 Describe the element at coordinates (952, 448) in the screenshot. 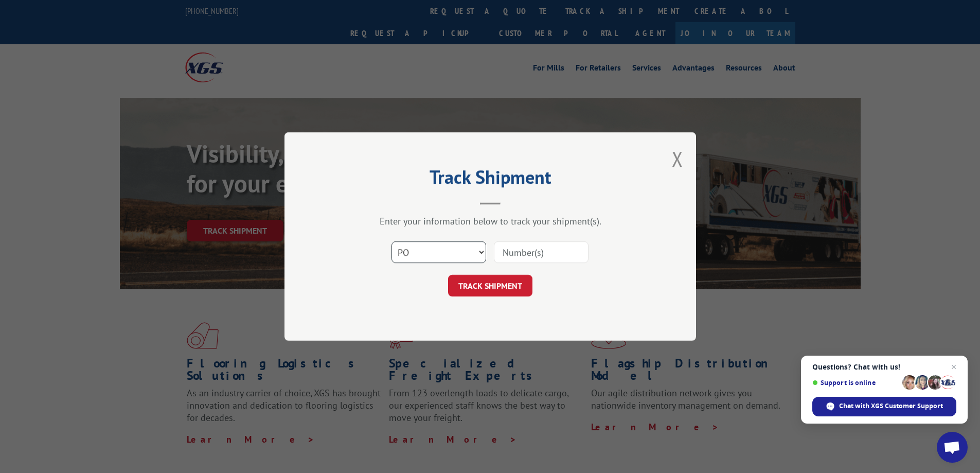

I see `div: Open chat` at that location.